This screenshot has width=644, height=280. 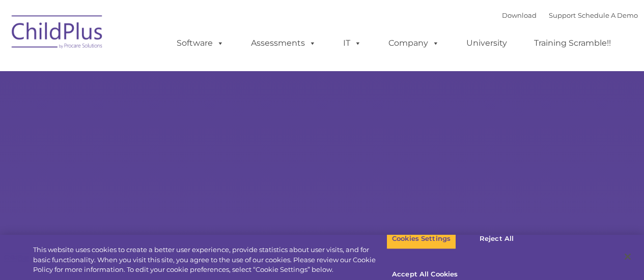 What do you see at coordinates (519, 15) in the screenshot?
I see `a: Download` at bounding box center [519, 15].